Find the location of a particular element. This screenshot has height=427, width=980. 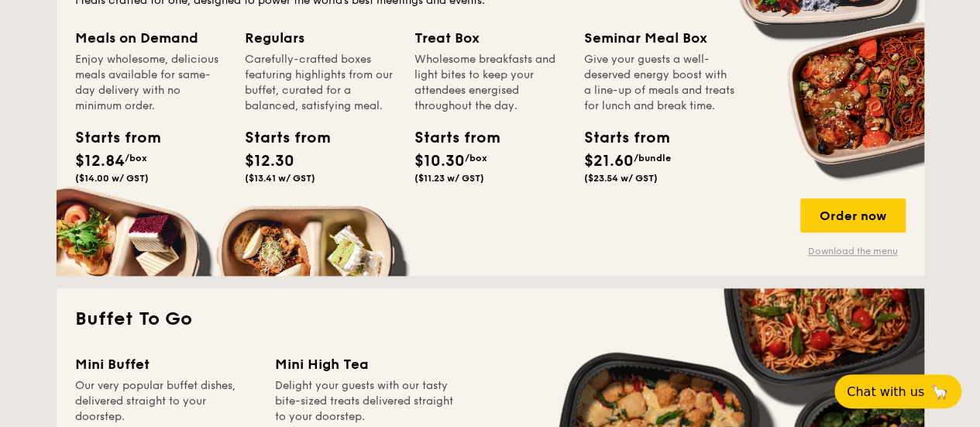

span: $12.84 is located at coordinates (100, 161).